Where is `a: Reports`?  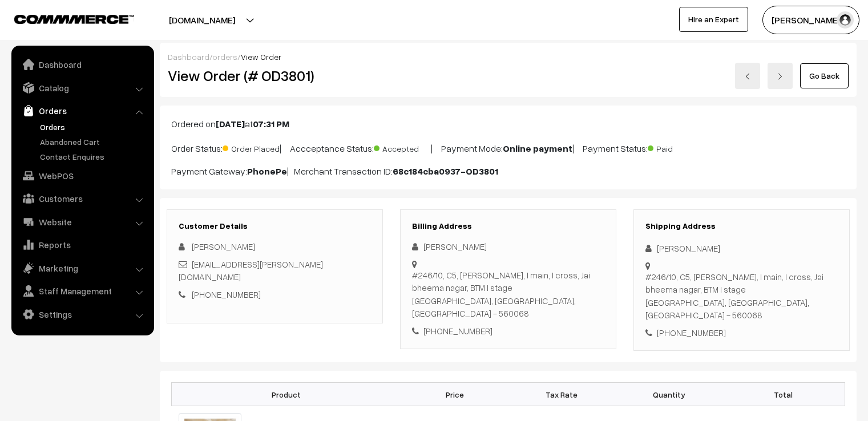
a: Reports is located at coordinates (82, 245).